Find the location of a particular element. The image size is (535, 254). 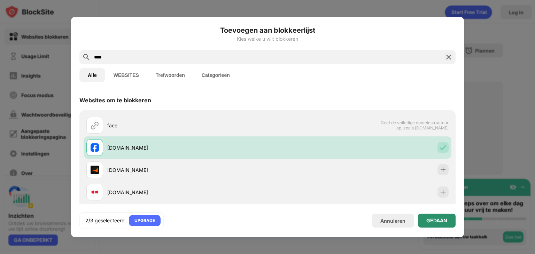

img: search-close is located at coordinates (448, 57).